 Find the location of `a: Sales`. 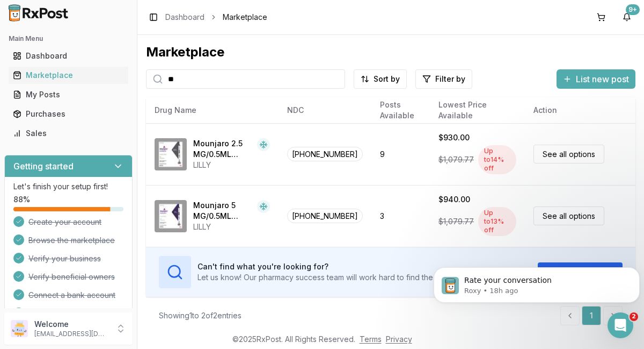

a: Sales is located at coordinates (68, 133).